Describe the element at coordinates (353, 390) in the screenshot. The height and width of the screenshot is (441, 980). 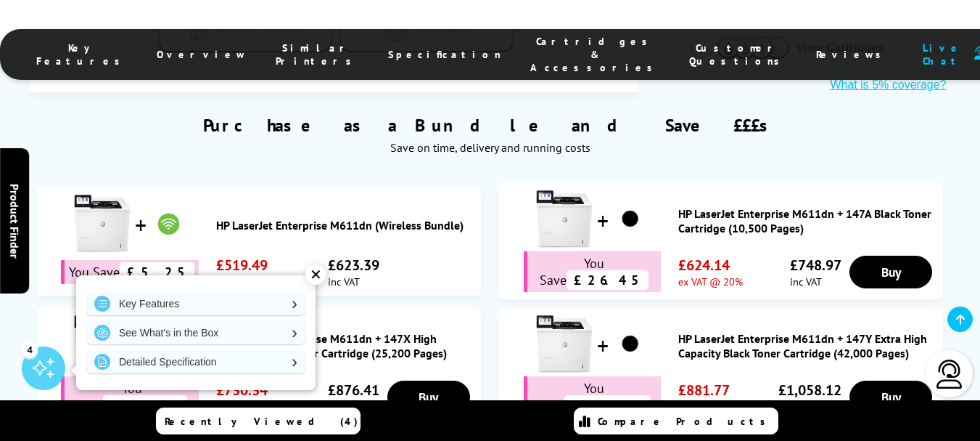
I see `span: £876.41` at that location.